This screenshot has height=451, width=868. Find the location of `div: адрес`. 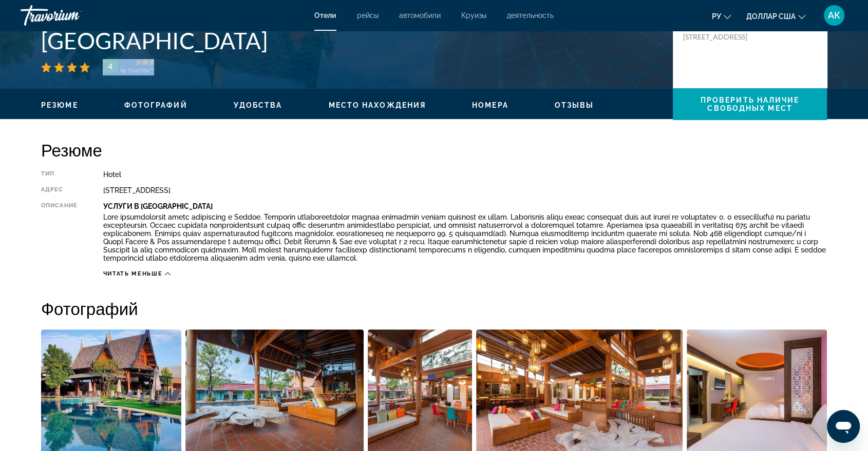

div: адрес is located at coordinates (59, 190).